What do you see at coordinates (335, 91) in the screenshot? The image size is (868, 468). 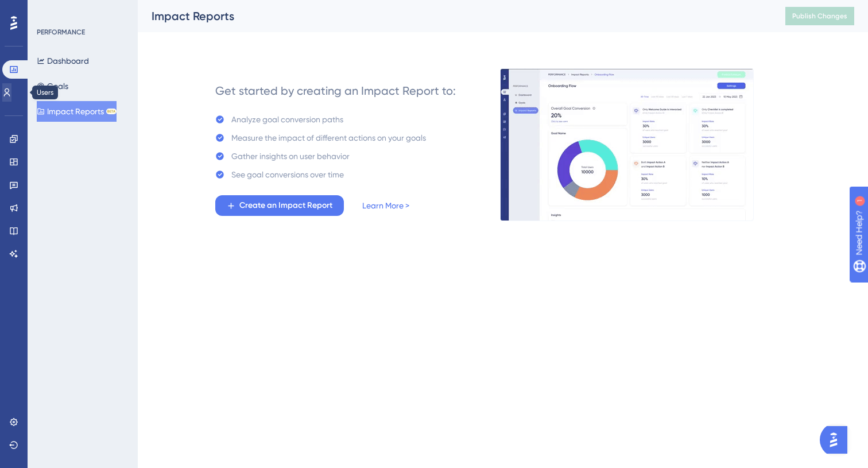 I see `div: Get started by creating an Impact Report to:` at bounding box center [335, 91].